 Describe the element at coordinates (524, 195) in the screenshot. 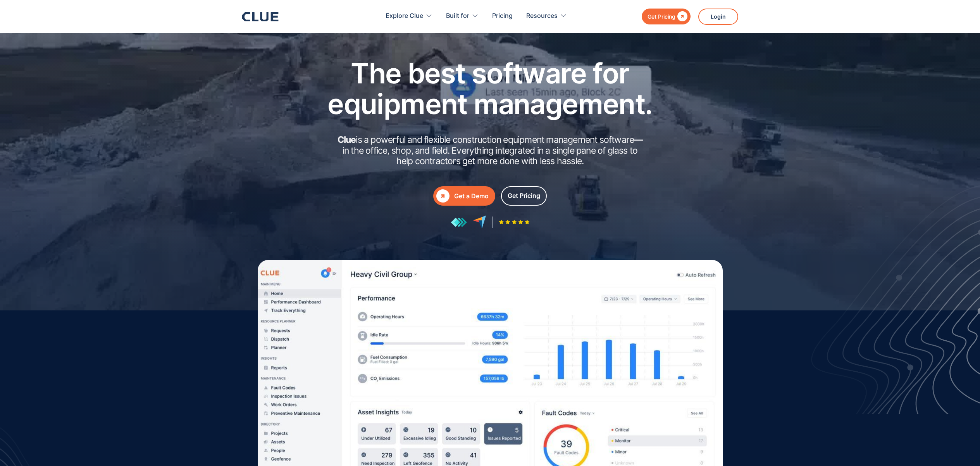

I see `a: Get Pricing` at that location.